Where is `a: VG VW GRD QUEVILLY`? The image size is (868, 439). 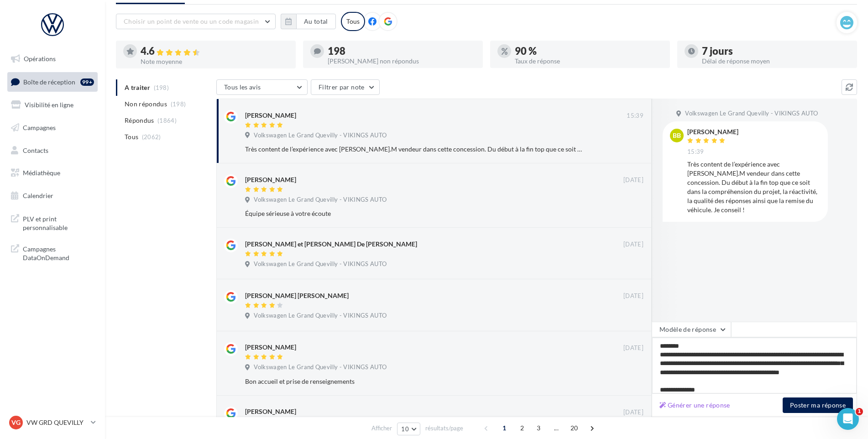
a: VG VW GRD QUEVILLY is located at coordinates (53, 422).